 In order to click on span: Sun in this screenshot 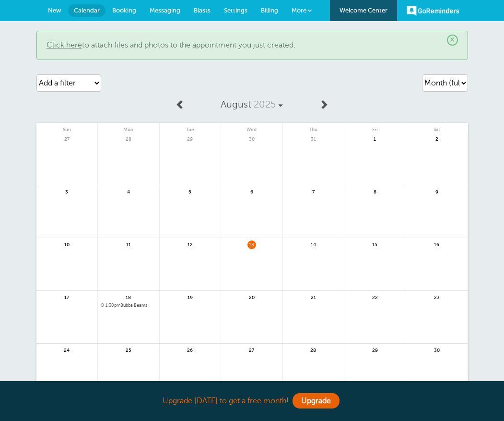, I will do `click(67, 128)`.